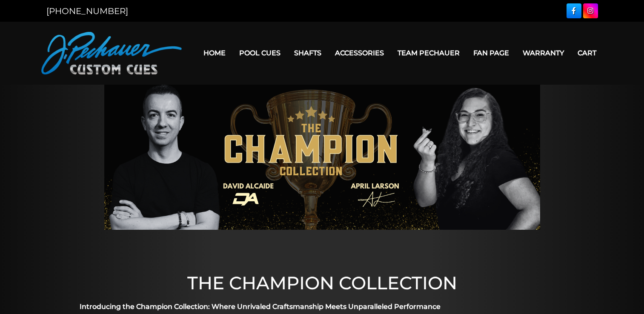  Describe the element at coordinates (543, 53) in the screenshot. I see `a: Warranty` at that location.